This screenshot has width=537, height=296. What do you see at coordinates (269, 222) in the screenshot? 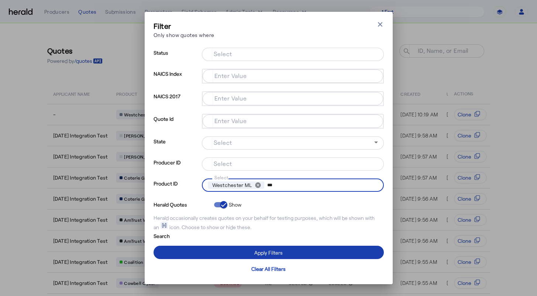
I see `div: Herald occasionally creates quotes on your behalf for testing purposes, which will be shown with ...` at bounding box center [269, 222].